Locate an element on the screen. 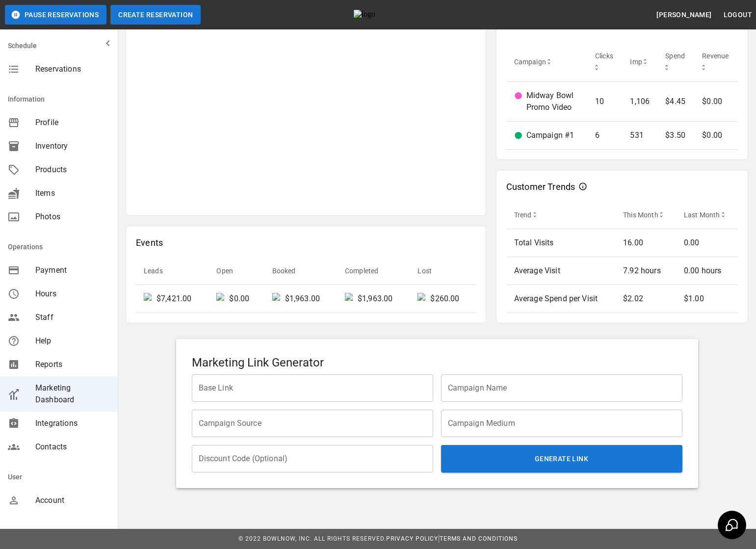  span: Help is located at coordinates (72, 341).